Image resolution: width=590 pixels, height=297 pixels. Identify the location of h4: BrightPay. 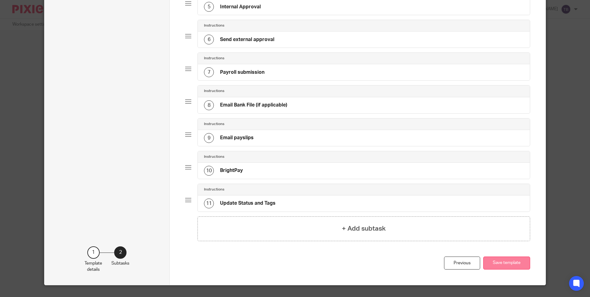
(231, 170).